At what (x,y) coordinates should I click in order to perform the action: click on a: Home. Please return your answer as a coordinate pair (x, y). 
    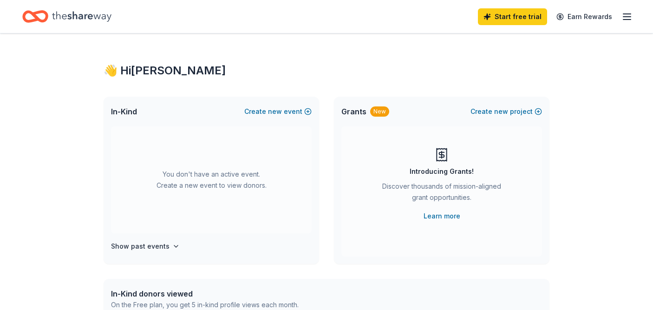
    Looking at the image, I should click on (67, 16).